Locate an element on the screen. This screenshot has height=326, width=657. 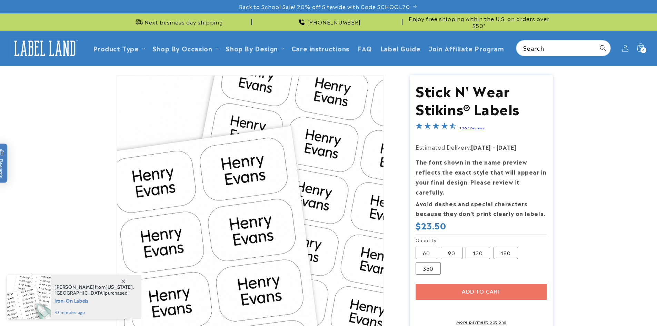
span: Enjoy free shipping within the U.S. on orders over $50* is located at coordinates (479, 22).